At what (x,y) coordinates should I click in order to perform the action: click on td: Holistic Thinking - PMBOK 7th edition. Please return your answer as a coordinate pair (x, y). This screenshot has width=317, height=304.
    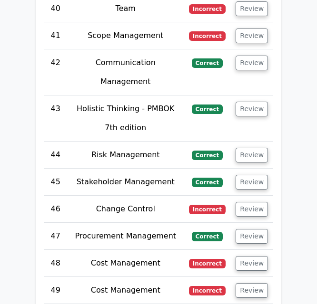
    Looking at the image, I should click on (125, 118).